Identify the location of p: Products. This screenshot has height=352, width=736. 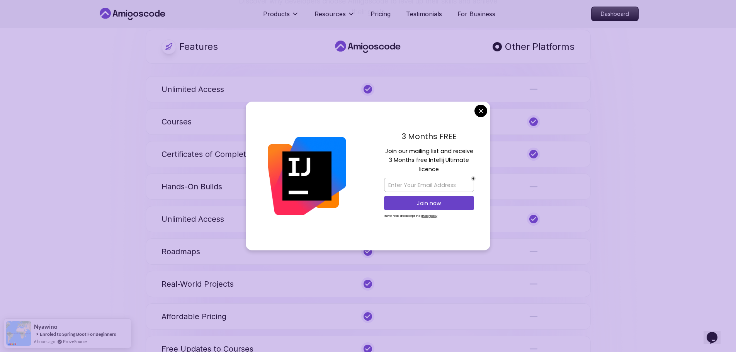
(276, 14).